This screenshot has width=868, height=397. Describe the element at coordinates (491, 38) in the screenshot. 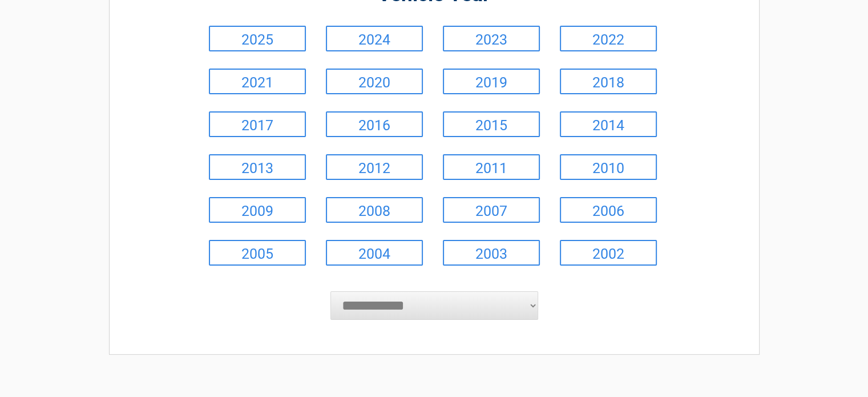

I see `a: 2023` at that location.